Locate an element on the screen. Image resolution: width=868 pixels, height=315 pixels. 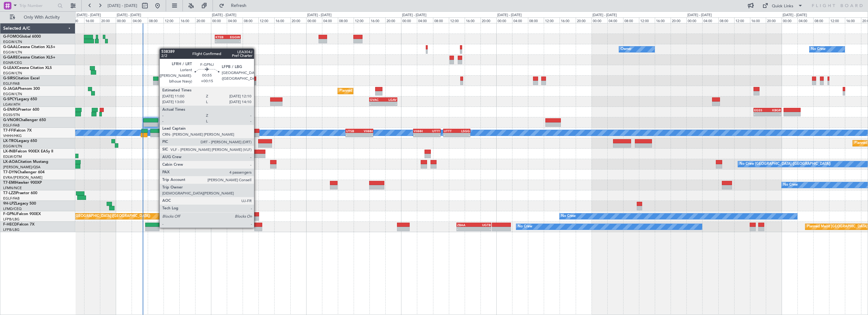
a: G-JAGAPhenom 300 is located at coordinates (21, 89).